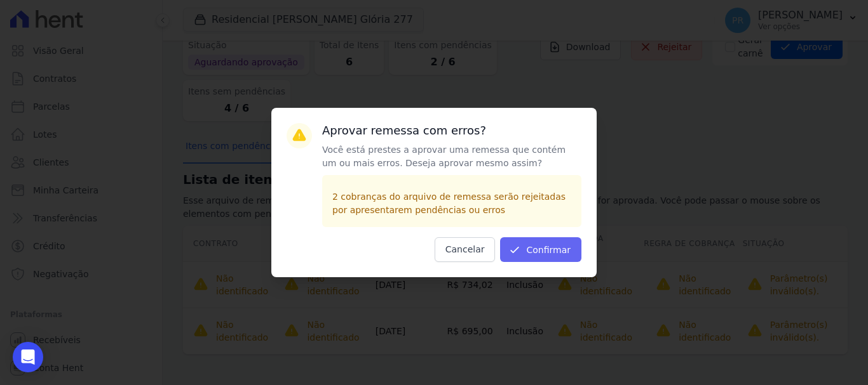  What do you see at coordinates (452, 131) in the screenshot?
I see `h3: Aprovar remessa com erros?` at bounding box center [452, 131].